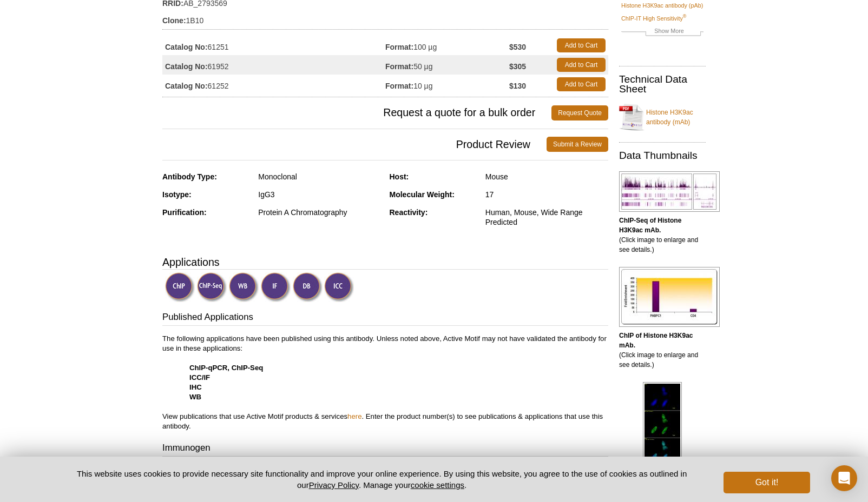 The width and height of the screenshot is (868, 502). What do you see at coordinates (663, 117) in the screenshot?
I see `a: Histone H3K9ac antibody (mAb)` at bounding box center [663, 117].